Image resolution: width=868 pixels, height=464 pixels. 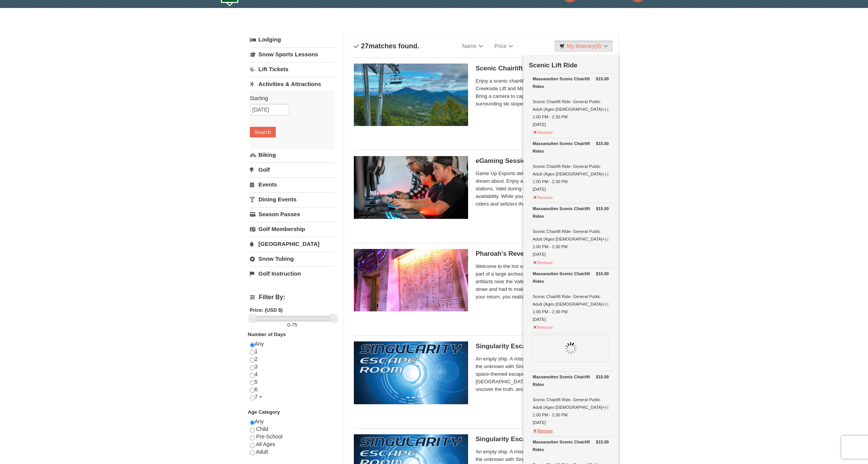 What do you see at coordinates (292, 374) in the screenshot?
I see `div: Any 1 2 3 4 5 6 7 +` at bounding box center [292, 374].